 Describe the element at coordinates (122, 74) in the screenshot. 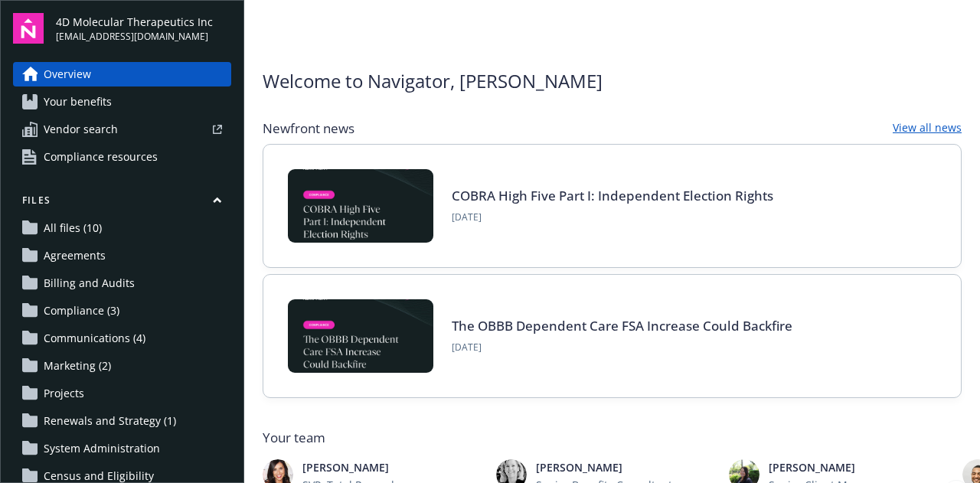

I see `a: Overview` at that location.